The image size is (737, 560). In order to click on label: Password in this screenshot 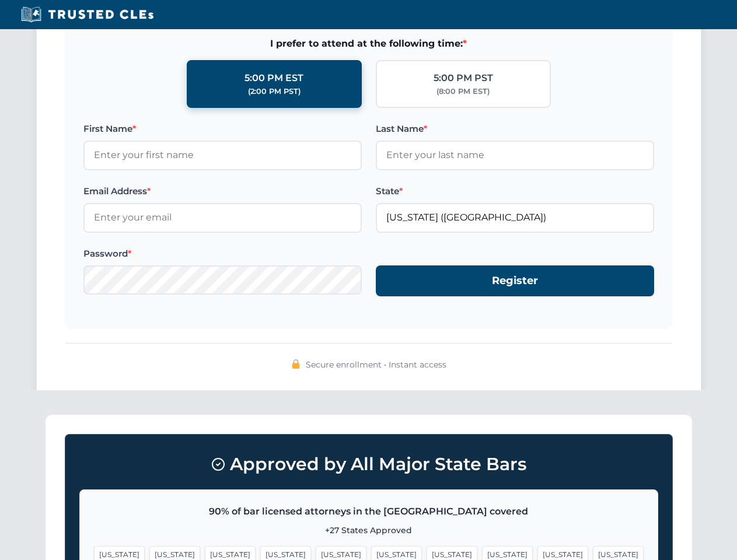, I will do `click(222, 254)`.